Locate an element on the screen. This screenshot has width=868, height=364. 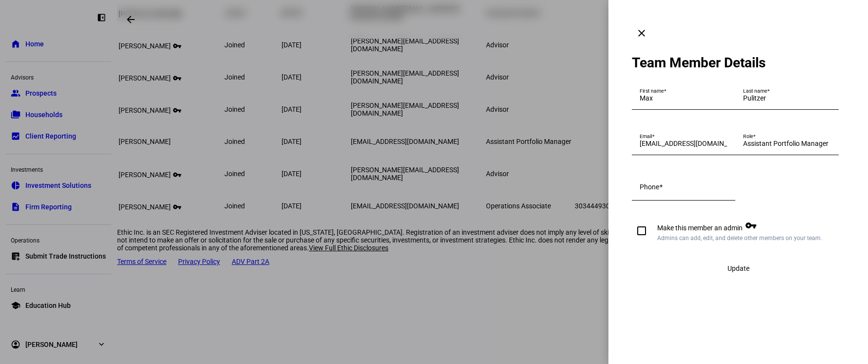
mat-label: Last name is located at coordinates (755, 91).